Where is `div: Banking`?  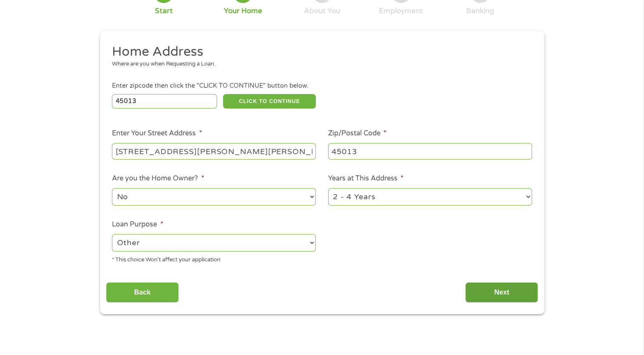 div: Banking is located at coordinates (480, 11).